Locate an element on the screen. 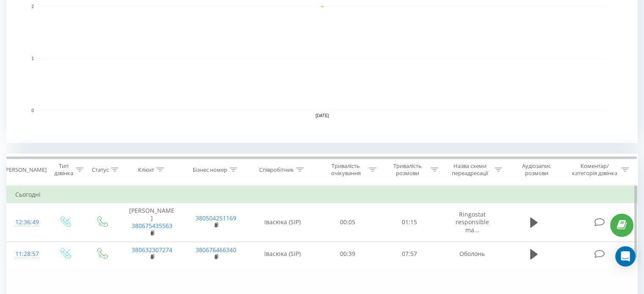  div: Тип дзвінка is located at coordinates (63, 170).